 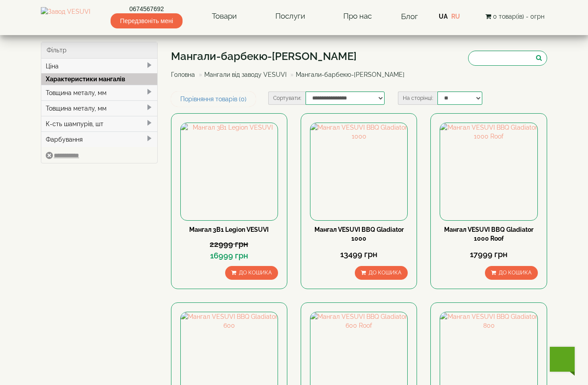 I want to click on button: Get Call button, so click(x=563, y=359).